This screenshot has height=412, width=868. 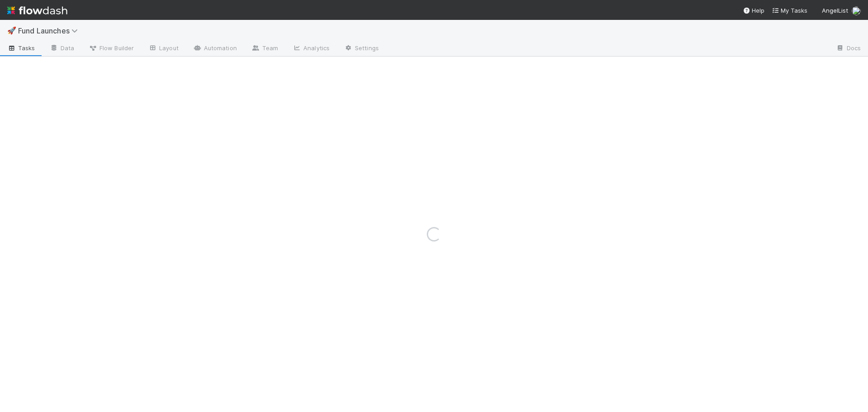 I want to click on a: Team, so click(x=265, y=49).